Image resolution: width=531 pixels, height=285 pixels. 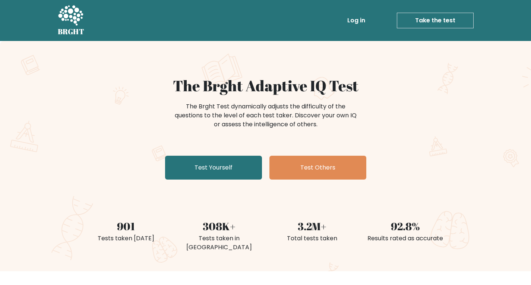 I want to click on div: 3.2M+, so click(x=312, y=226).